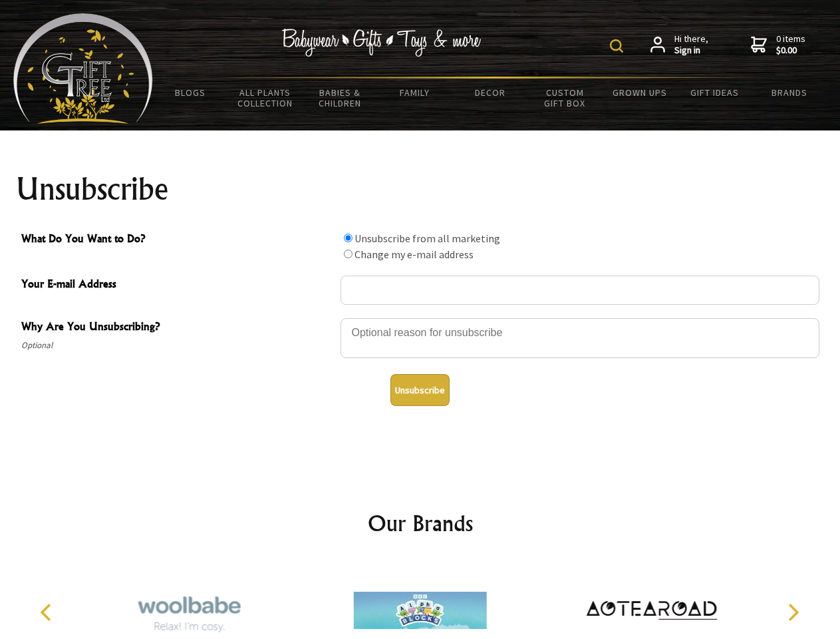  Describe the element at coordinates (778, 44) in the screenshot. I see `a: 0 items$0.00` at that location.